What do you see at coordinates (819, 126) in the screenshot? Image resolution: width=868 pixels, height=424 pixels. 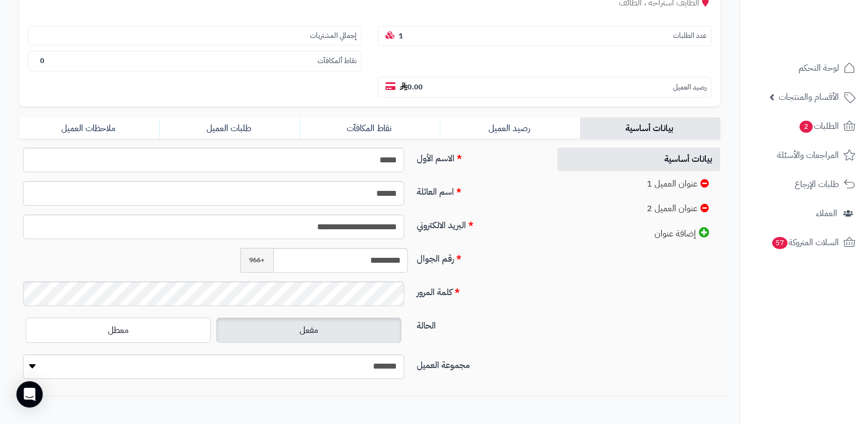 I see `span: الطلبات` at bounding box center [819, 126].